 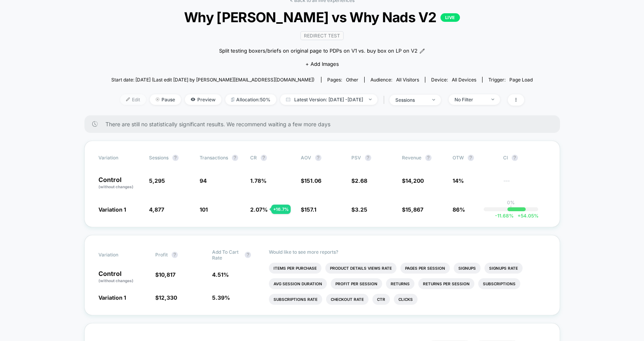 What do you see at coordinates (395, 79) in the screenshot?
I see `div: Audience:` at bounding box center [395, 79].